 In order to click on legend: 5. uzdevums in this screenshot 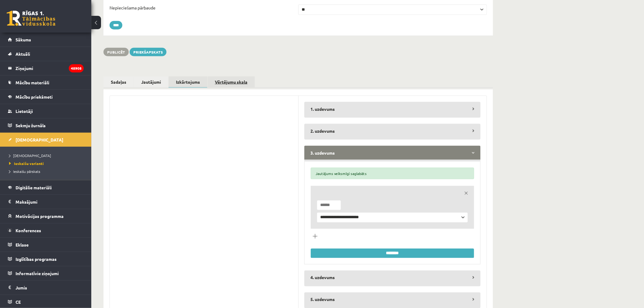, I will do `click(392, 299)`.